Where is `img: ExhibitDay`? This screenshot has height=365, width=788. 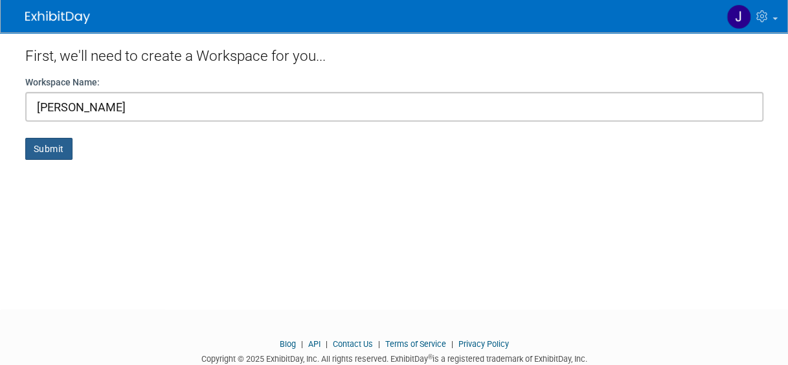
img: ExhibitDay is located at coordinates (58, 17).